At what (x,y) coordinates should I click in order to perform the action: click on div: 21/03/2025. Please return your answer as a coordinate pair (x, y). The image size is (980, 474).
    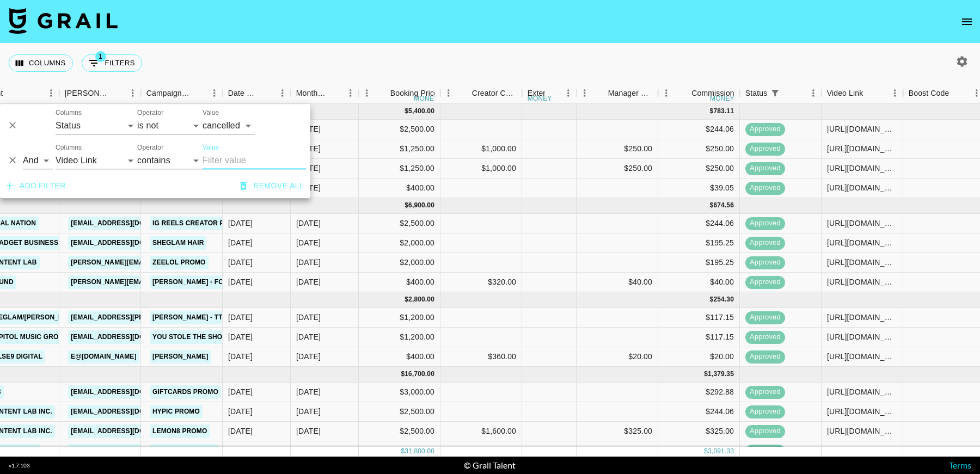
    Looking at the image, I should click on (240, 243).